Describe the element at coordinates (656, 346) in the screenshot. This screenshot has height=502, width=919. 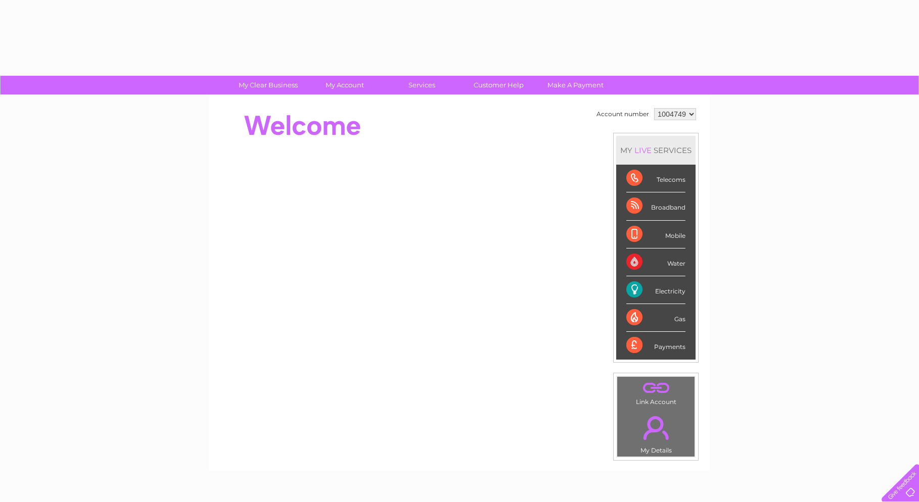
I see `div: Payments` at that location.